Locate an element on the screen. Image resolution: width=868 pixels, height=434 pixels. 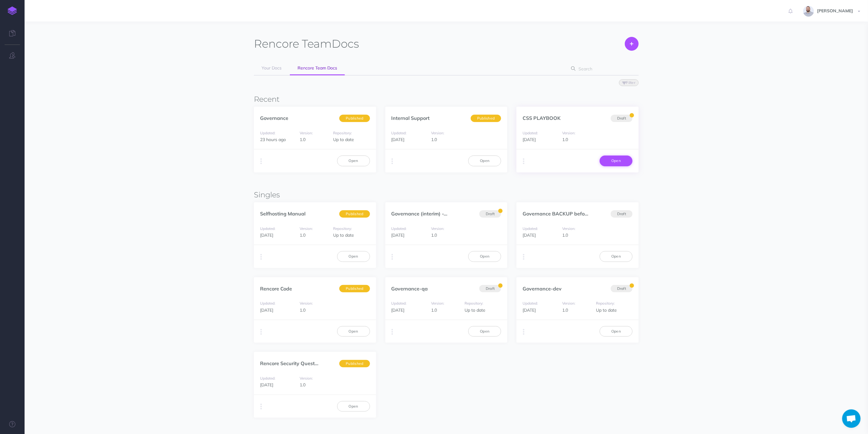
a: Rencore Code is located at coordinates (276, 289).